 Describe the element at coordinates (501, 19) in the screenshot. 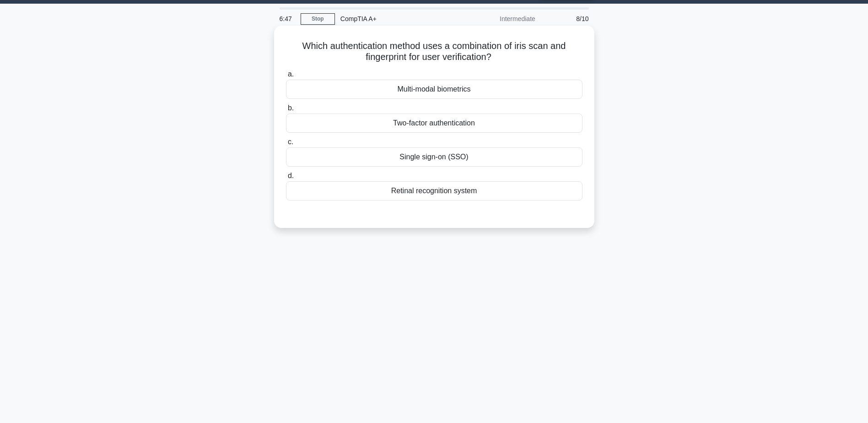

I see `div: Intermediate` at that location.